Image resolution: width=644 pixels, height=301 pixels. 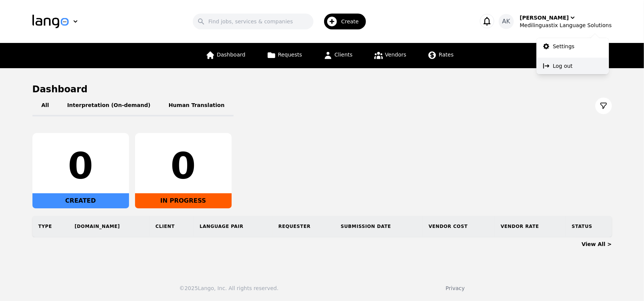 What do you see at coordinates (171, 227) in the screenshot?
I see `th: Client` at bounding box center [171, 227].